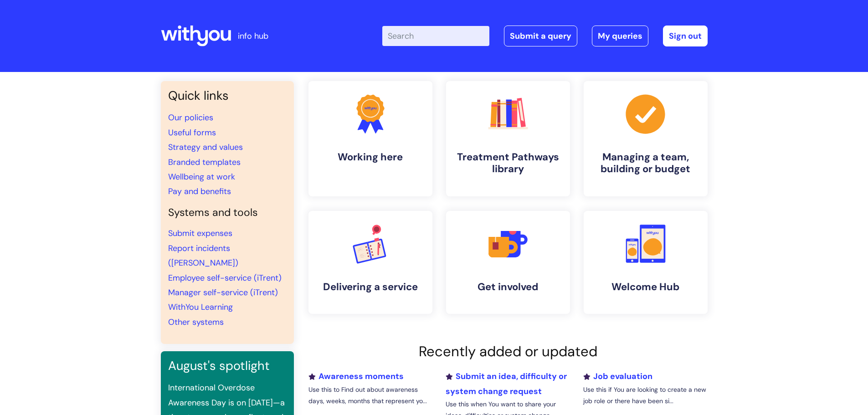 The height and width of the screenshot is (415, 868). Describe the element at coordinates (508, 351) in the screenshot. I see `h2: Recently added or updated` at that location.